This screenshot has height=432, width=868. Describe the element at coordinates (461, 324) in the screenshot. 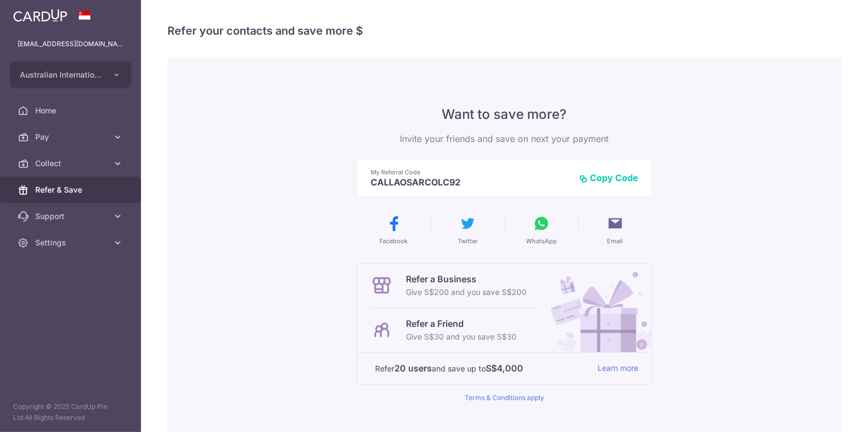

I see `p: Refer a Friend` at that location.